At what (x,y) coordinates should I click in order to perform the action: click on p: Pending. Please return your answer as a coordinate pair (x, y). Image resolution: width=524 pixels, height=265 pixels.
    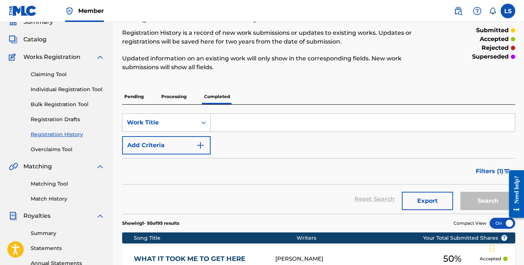
    Looking at the image, I should click on (134, 96).